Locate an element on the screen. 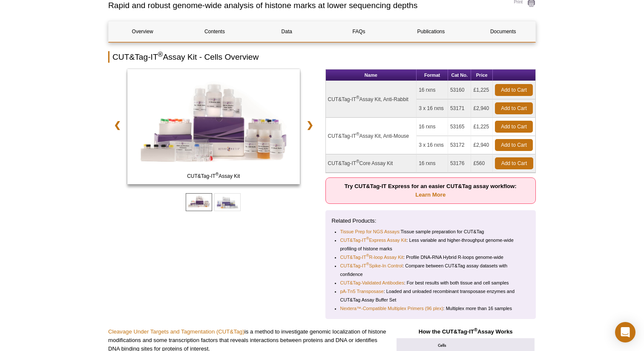  span: CUT&Tag-IT Assay Kit is located at coordinates (213, 176).